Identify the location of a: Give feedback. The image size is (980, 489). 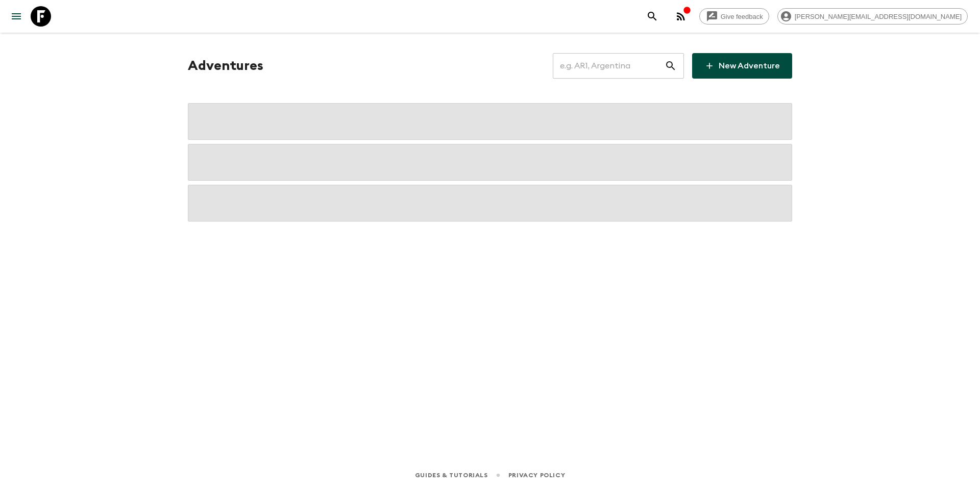
(734, 16).